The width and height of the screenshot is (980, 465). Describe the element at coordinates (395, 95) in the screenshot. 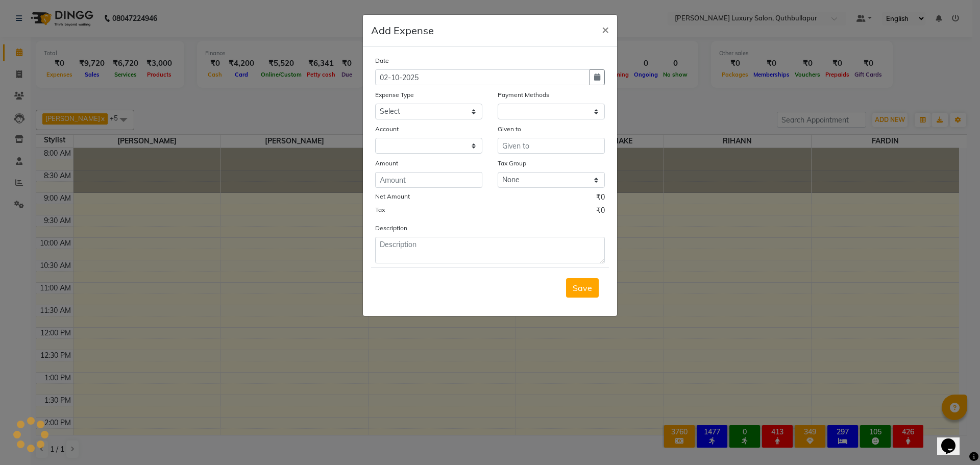

I see `label: Expense Type` at that location.